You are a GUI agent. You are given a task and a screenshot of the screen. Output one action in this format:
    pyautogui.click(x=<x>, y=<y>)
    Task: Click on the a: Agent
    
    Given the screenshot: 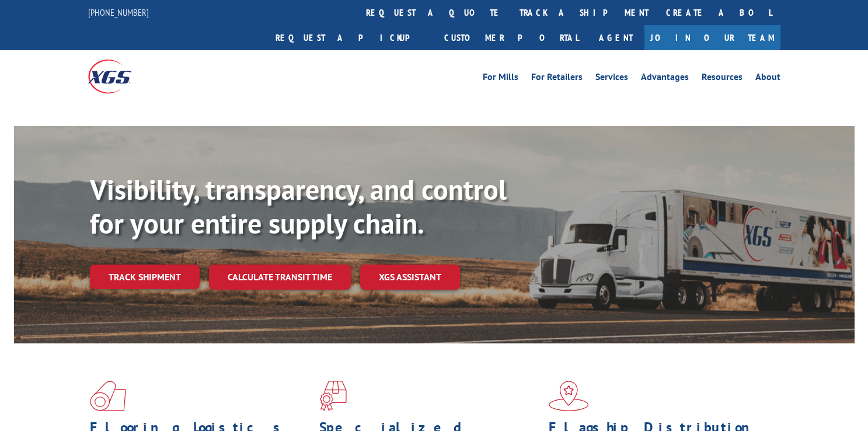 What is the action you would take?
    pyautogui.click(x=616, y=37)
    